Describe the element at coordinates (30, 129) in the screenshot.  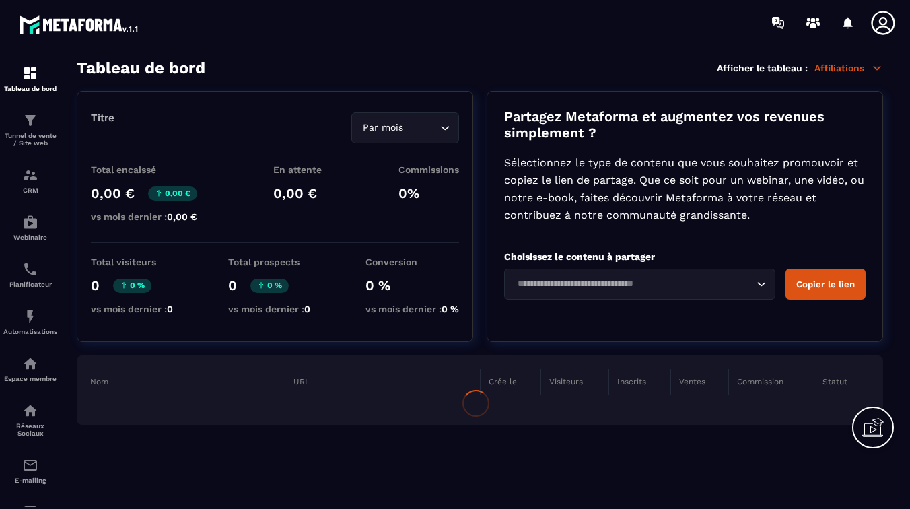
I see `a: formationformationTunnel de vente / Site web` at that location.